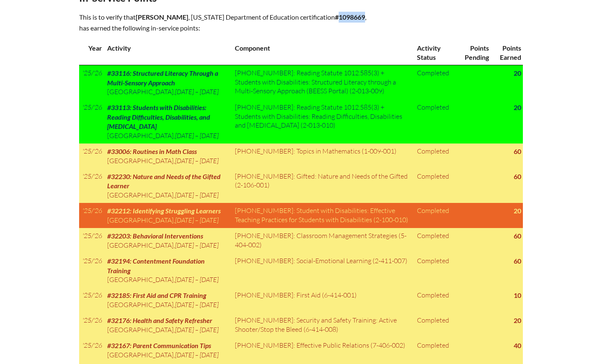 The image size is (602, 364). I want to click on th: Component, so click(322, 53).